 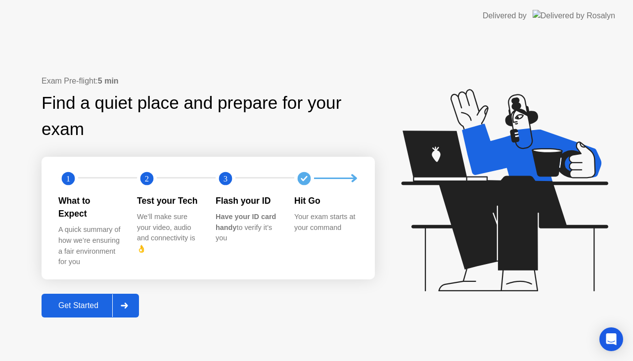 What do you see at coordinates (208, 116) in the screenshot?
I see `div: Find a quiet place and prepare for your exam` at bounding box center [208, 116].